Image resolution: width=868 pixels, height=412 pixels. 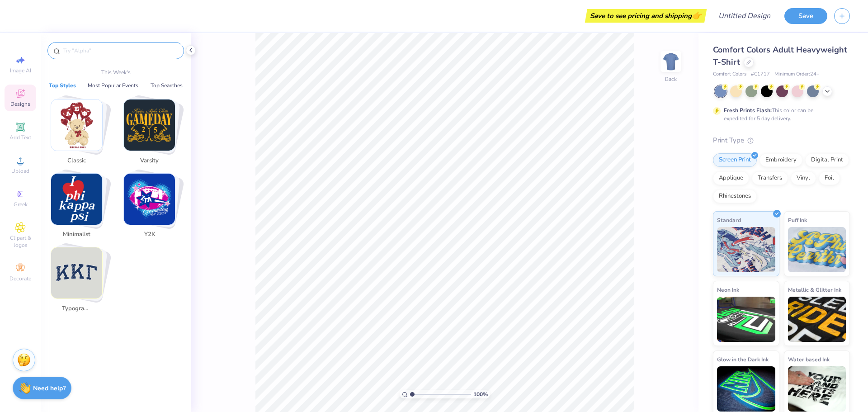 I want to click on span: 100 %, so click(x=481, y=394).